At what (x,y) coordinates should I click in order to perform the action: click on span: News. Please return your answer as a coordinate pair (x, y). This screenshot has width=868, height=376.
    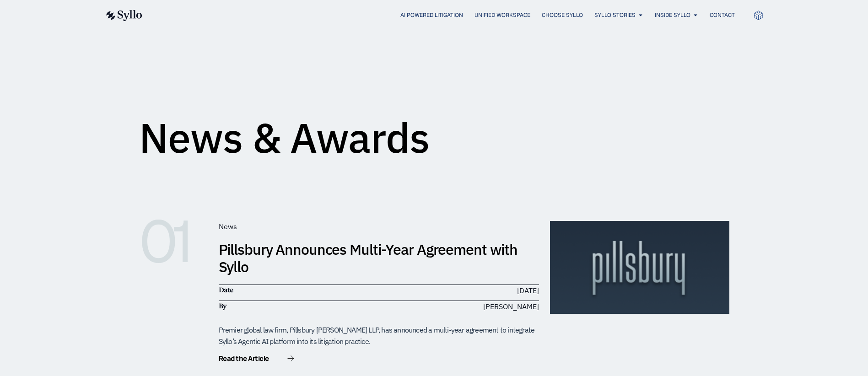
    Looking at the image, I should click on (228, 227).